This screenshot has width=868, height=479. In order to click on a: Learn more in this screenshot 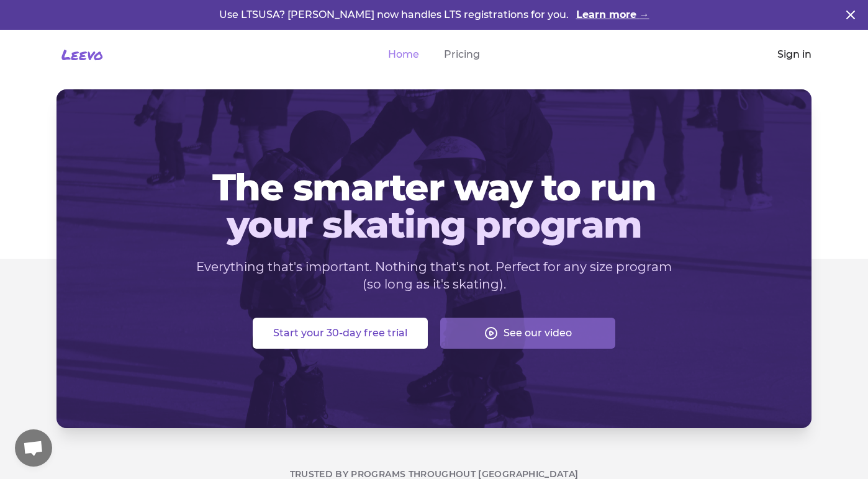, I will do `click(613, 15)`.